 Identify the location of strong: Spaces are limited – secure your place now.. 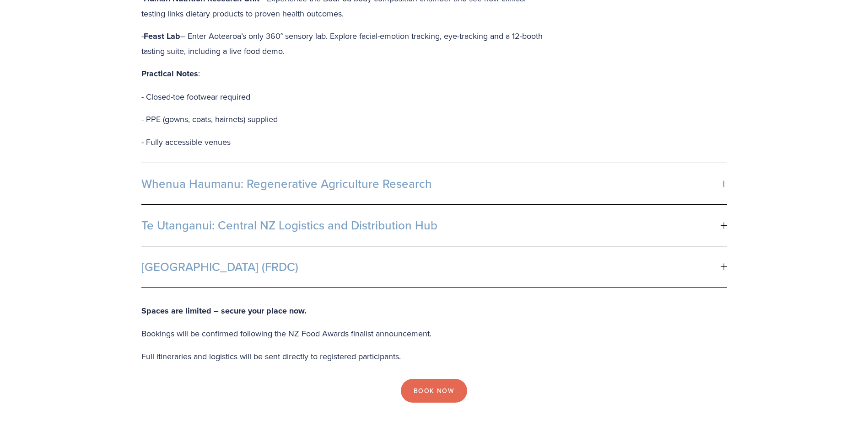
(224, 311).